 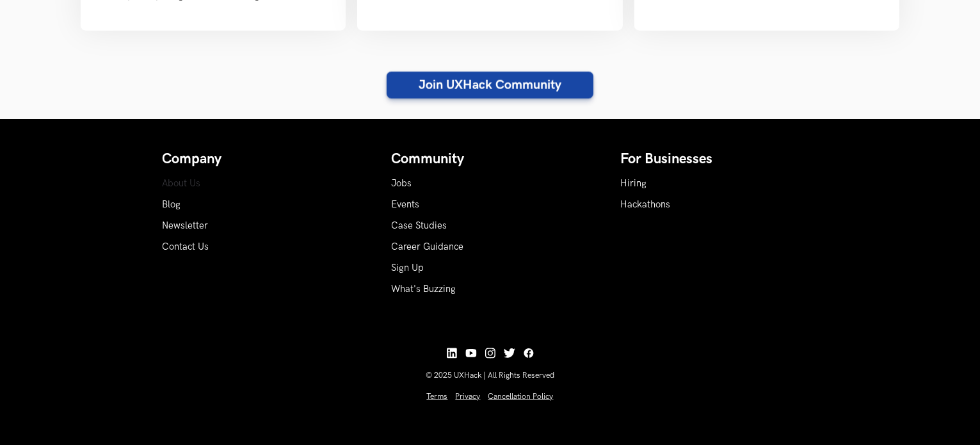 What do you see at coordinates (405, 204) in the screenshot?
I see `a: Events` at bounding box center [405, 204].